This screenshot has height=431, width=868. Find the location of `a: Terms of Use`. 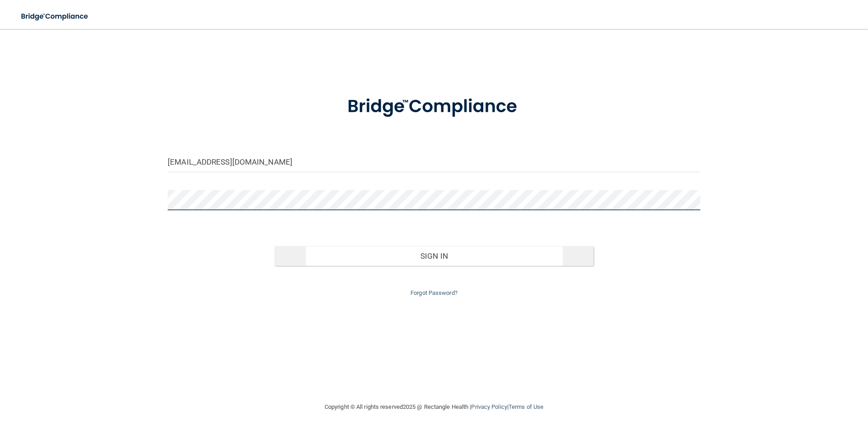

a: Terms of Use is located at coordinates (526, 407).